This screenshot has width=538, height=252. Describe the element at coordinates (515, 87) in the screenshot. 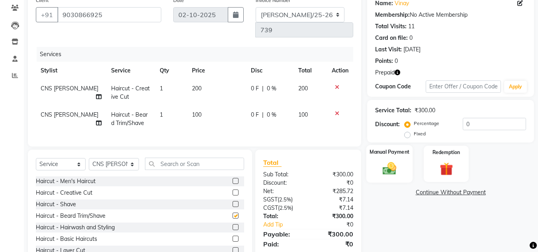

I see `button: Apply` at that location.